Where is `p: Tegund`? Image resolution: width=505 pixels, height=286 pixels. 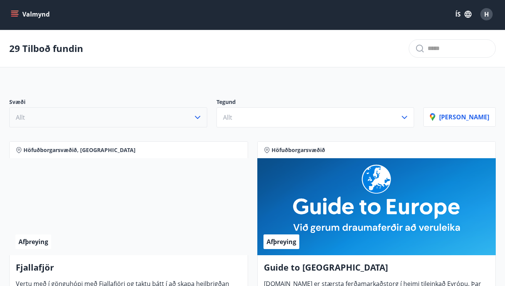
p: Tegund is located at coordinates (315, 103).